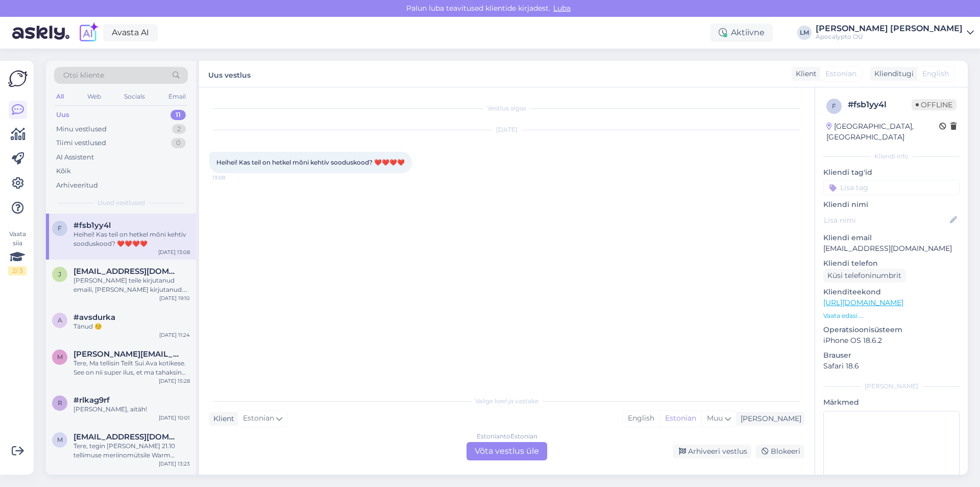  I want to click on div: Kõik, so click(63, 172).